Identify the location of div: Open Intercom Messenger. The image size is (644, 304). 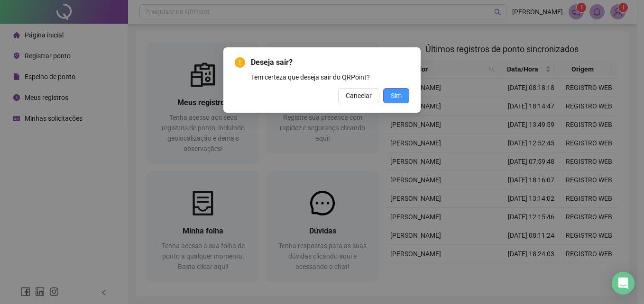
(623, 283).